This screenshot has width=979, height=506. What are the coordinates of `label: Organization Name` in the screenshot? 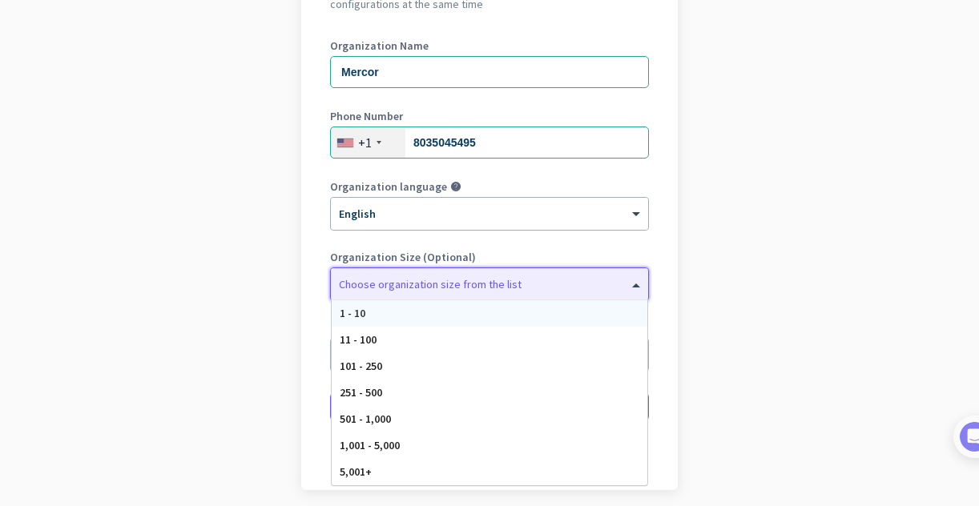 It's located at (490, 46).